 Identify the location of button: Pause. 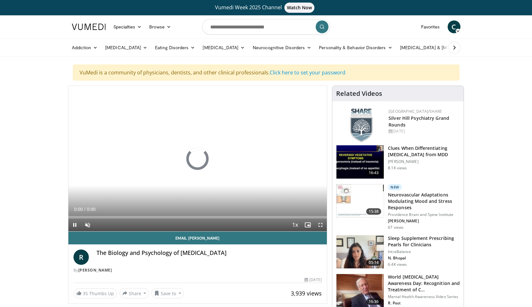
(75, 225).